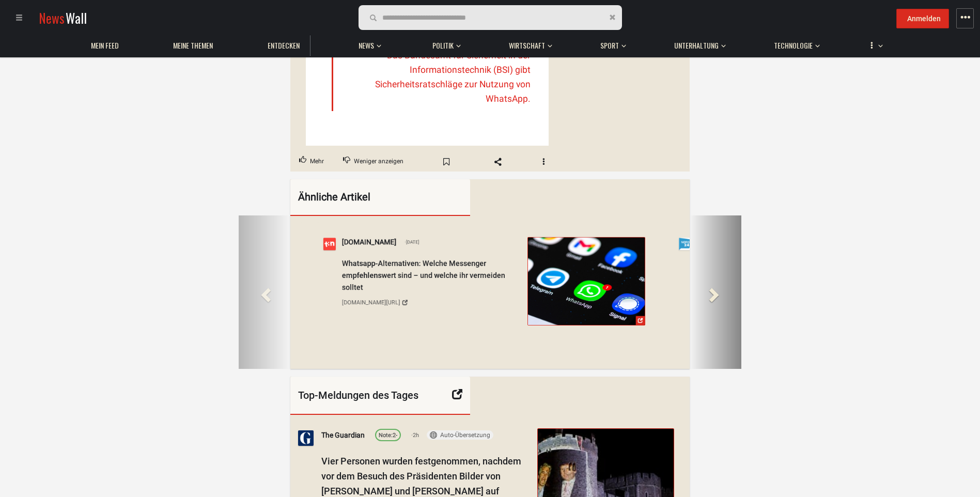 The image size is (980, 497). I want to click on span: Politik, so click(443, 45).